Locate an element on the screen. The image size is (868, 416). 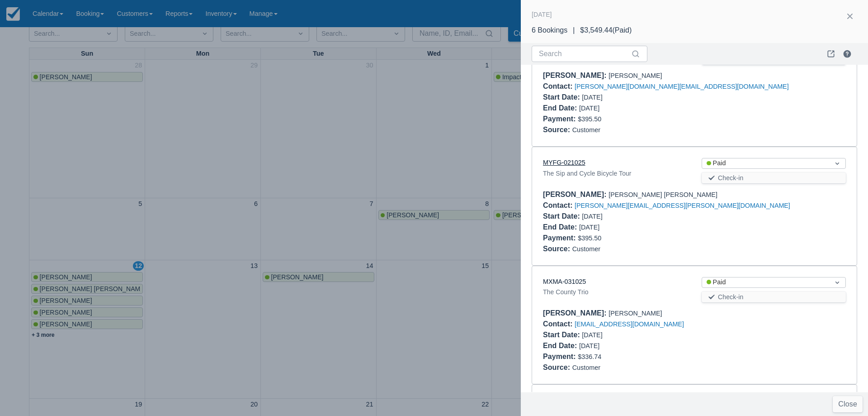
a: MYFG-021025 is located at coordinates (564, 163).